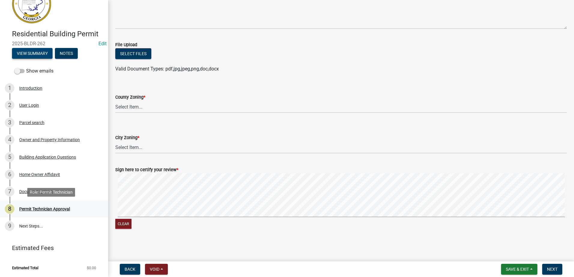 Image resolution: width=574 pixels, height=277 pixels. I want to click on span: Next, so click(552, 269).